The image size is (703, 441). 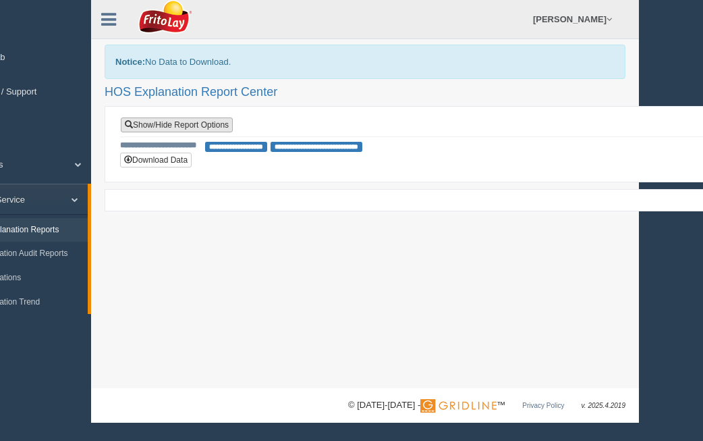 What do you see at coordinates (543, 405) in the screenshot?
I see `a: Privacy Policy` at bounding box center [543, 405].